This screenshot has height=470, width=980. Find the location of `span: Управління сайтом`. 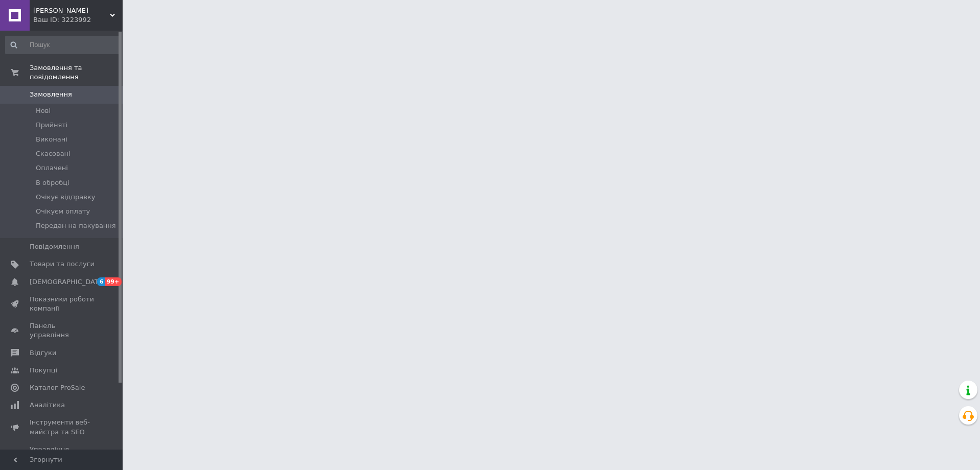

span: Управління сайтом is located at coordinates (62, 454).